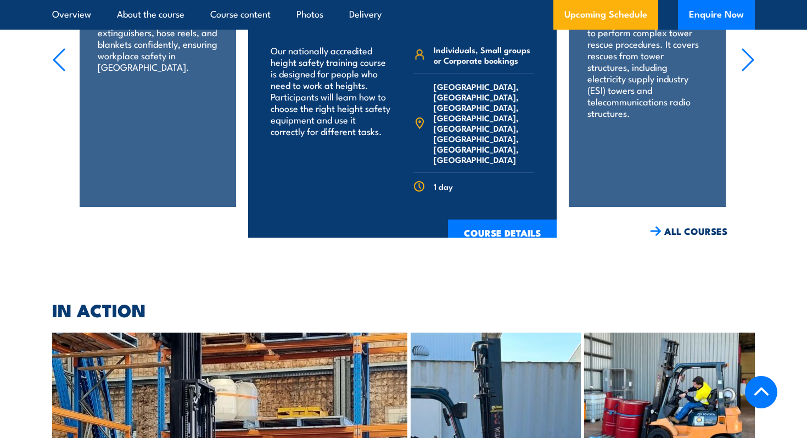 The height and width of the screenshot is (438, 807). What do you see at coordinates (443, 186) in the screenshot?
I see `span: 1 day` at bounding box center [443, 186].